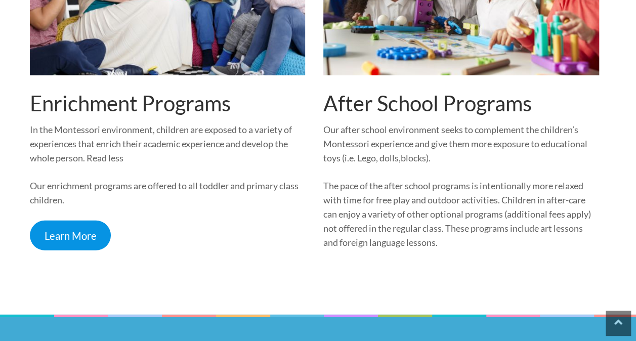 This screenshot has width=636, height=341. I want to click on p: Our after school environment seeks to complement the children’s Montessori experience and give th..., so click(461, 144).